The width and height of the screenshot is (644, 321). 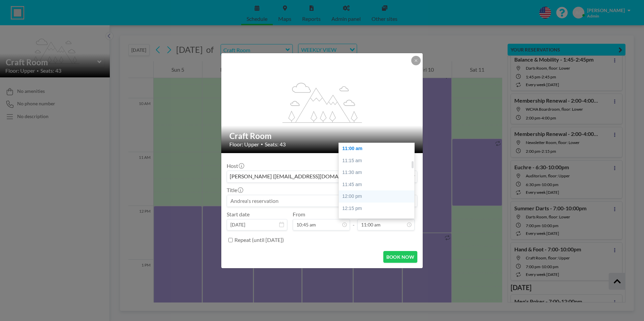 I want to click on div: 12:15 pm, so click(x=379, y=209).